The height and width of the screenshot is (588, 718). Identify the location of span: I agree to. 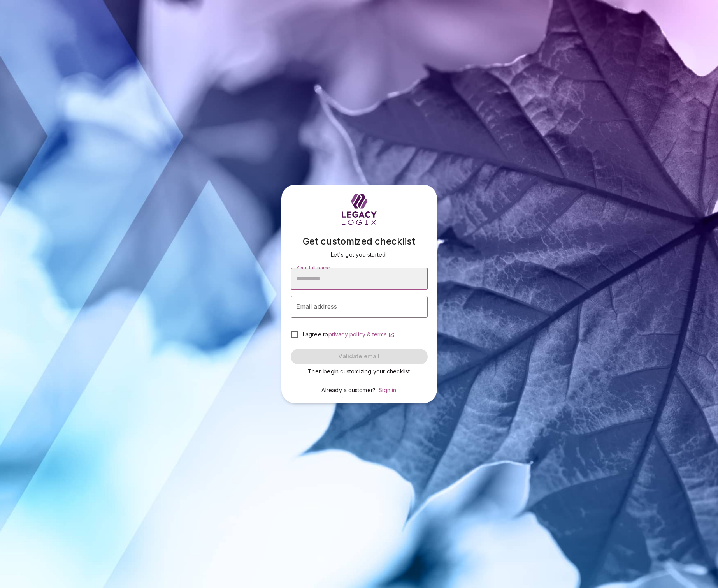
(315, 334).